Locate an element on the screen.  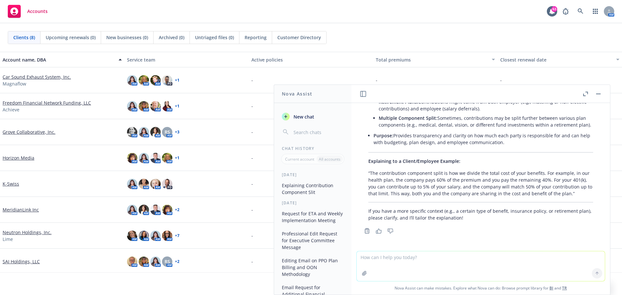
button: Thumbs down is located at coordinates (390, 231).